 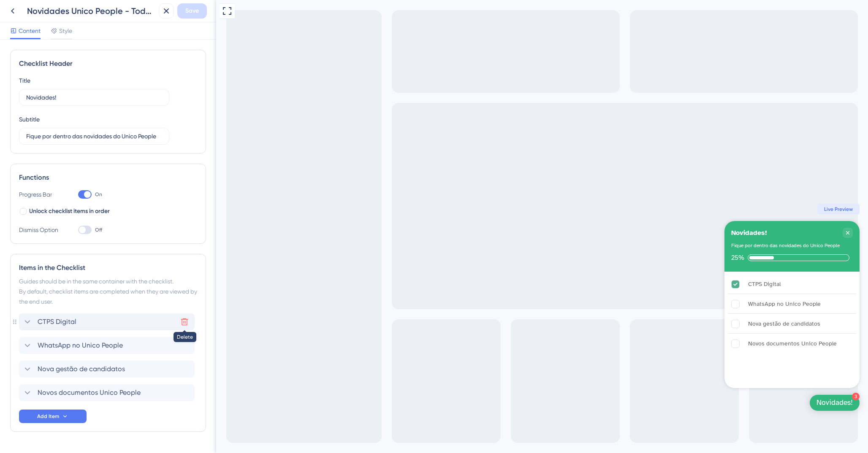 What do you see at coordinates (40, 230) in the screenshot?
I see `div: Dismiss Option` at bounding box center [40, 230].